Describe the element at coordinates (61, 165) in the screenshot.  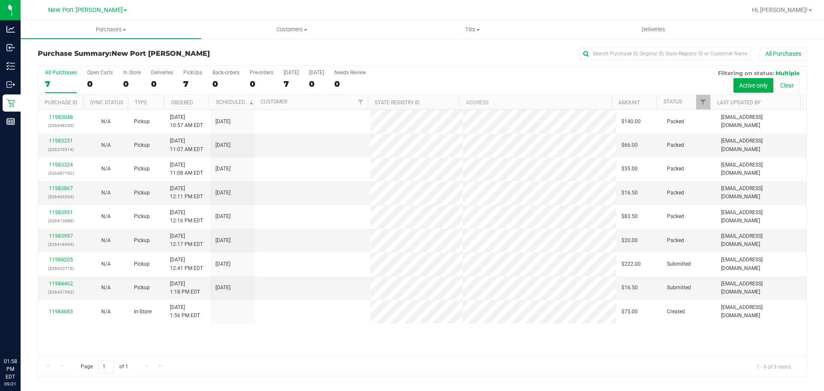
I see `a: 11983324` at that location.